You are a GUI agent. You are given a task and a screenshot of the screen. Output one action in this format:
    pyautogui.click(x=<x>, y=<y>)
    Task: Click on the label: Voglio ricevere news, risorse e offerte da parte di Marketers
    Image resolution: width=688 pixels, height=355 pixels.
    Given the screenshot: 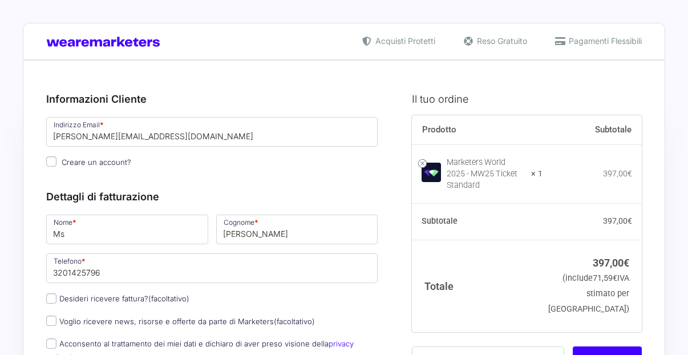 What is the action you would take?
    pyautogui.click(x=180, y=321)
    